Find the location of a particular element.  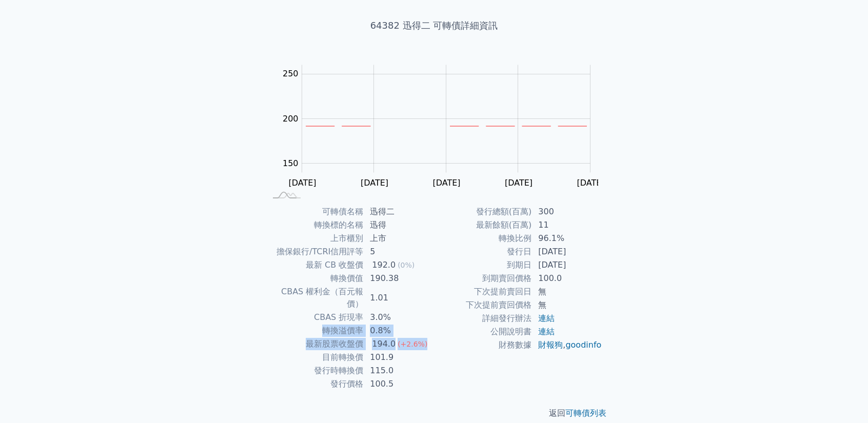

td: 5 is located at coordinates (399, 252).